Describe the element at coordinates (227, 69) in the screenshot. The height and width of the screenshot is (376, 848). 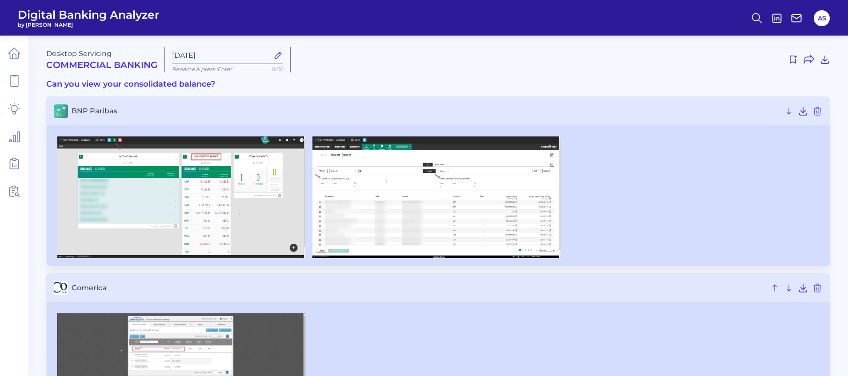
I see `p: Rename & press 'Enter'` at that location.